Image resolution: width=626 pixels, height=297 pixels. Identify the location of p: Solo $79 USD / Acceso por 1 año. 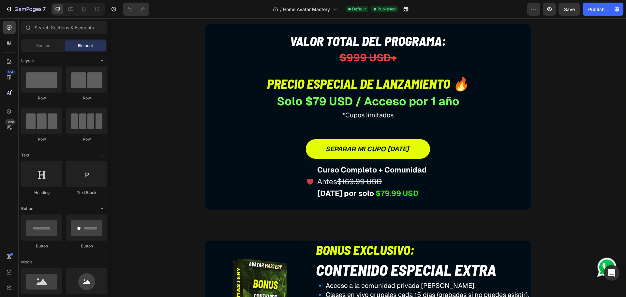
(258, 83).